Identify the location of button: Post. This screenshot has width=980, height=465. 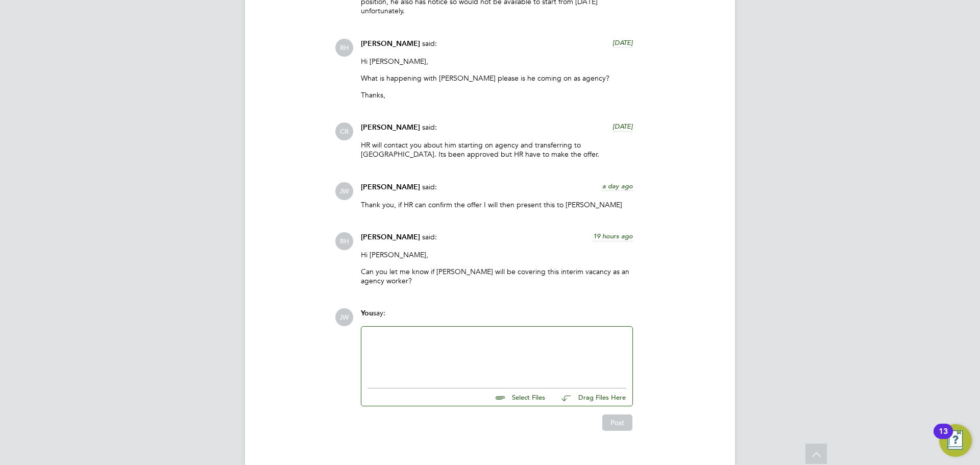
(617, 422).